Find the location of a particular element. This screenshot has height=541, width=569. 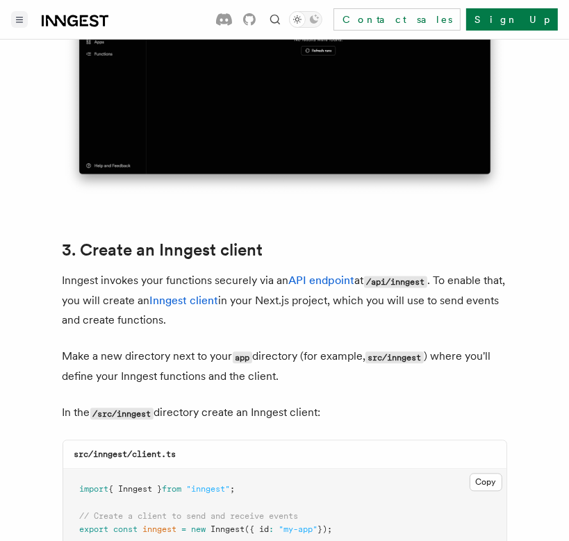

code: app is located at coordinates (243, 357).